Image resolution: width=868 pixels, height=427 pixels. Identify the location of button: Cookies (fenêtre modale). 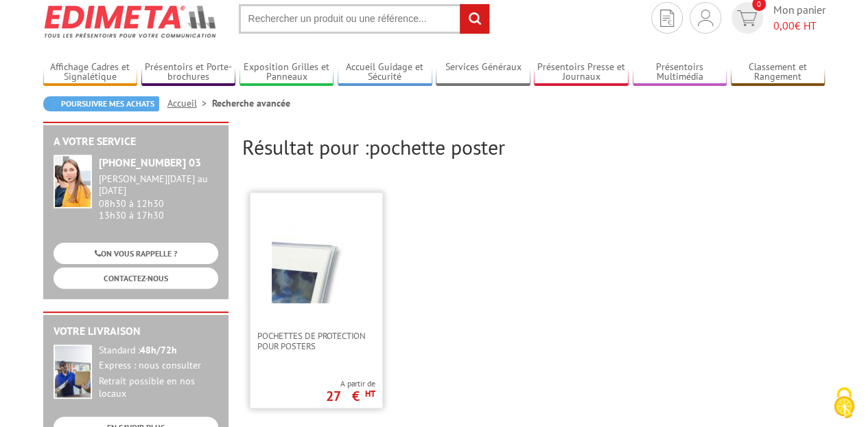
(844, 403).